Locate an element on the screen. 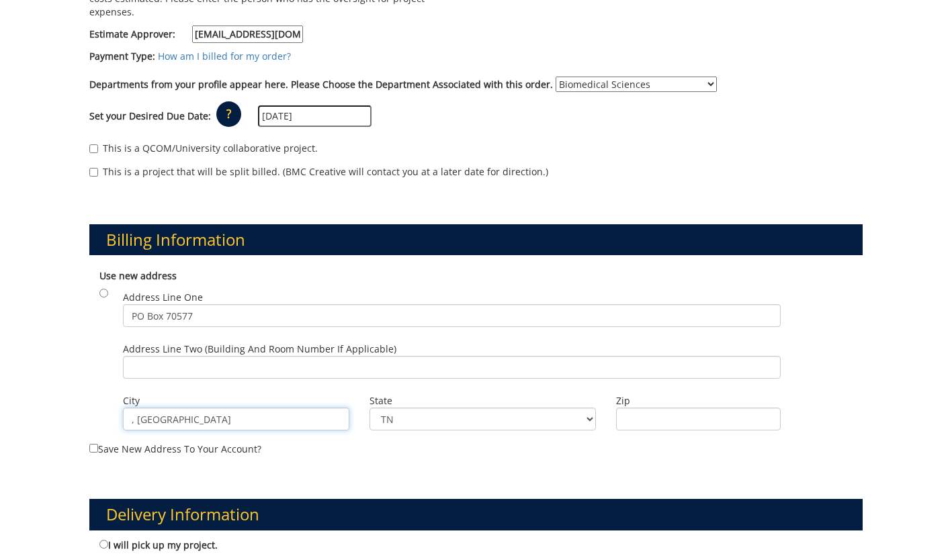 This screenshot has width=952, height=560. label: City is located at coordinates (236, 401).